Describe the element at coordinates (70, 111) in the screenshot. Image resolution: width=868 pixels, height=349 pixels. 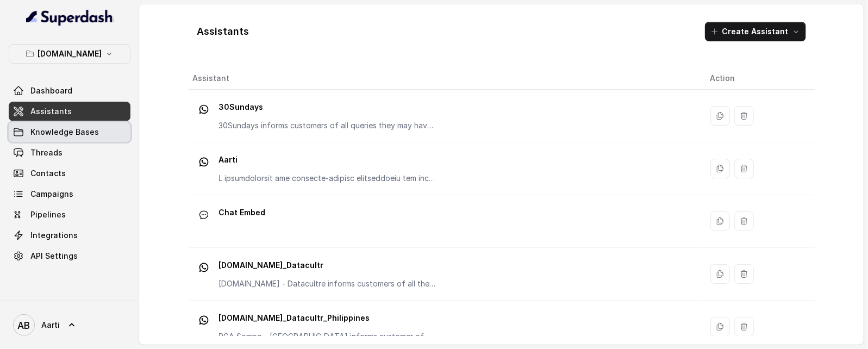
I see `a: Assistants` at that location.